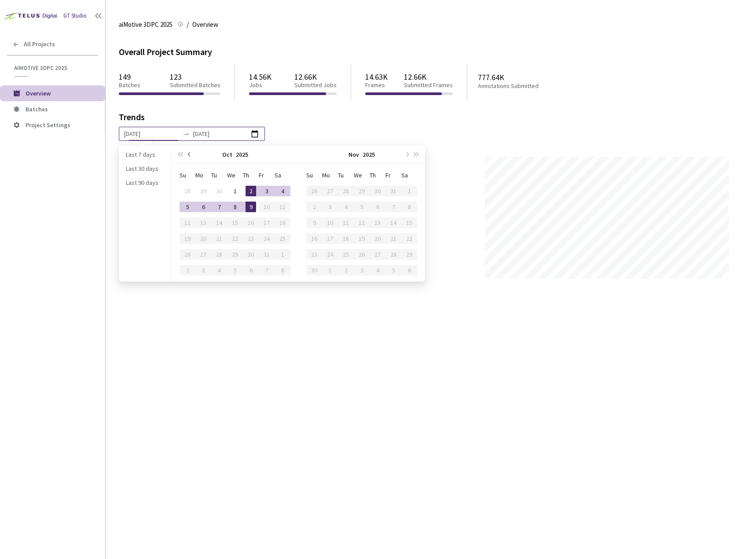  Describe the element at coordinates (220, 207) in the screenshot. I see `div: 7` at that location.